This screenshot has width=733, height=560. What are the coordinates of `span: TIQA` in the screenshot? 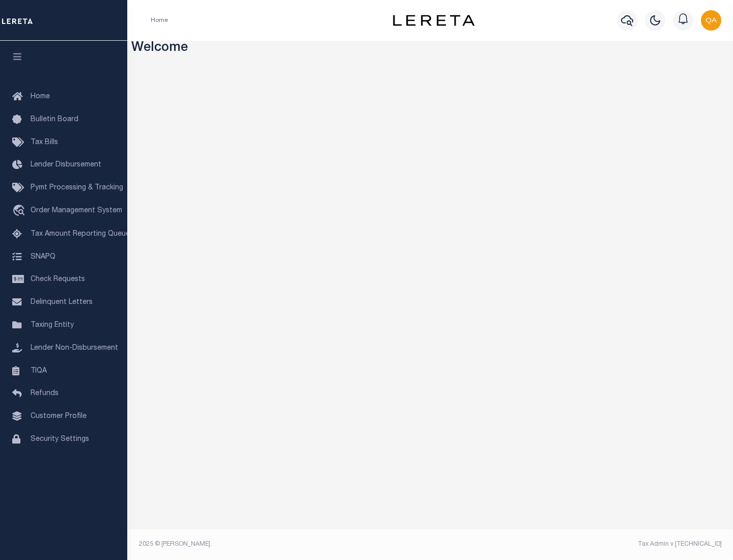 It's located at (39, 370).